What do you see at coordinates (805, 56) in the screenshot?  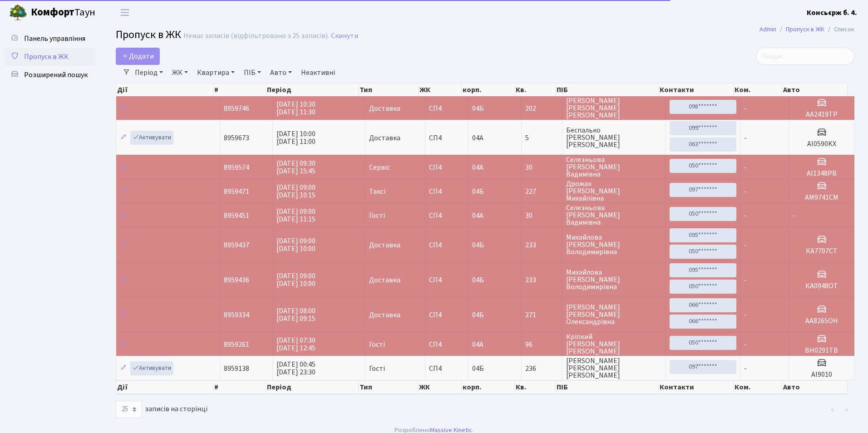 I see `input: Пошук...` at bounding box center [805, 56].